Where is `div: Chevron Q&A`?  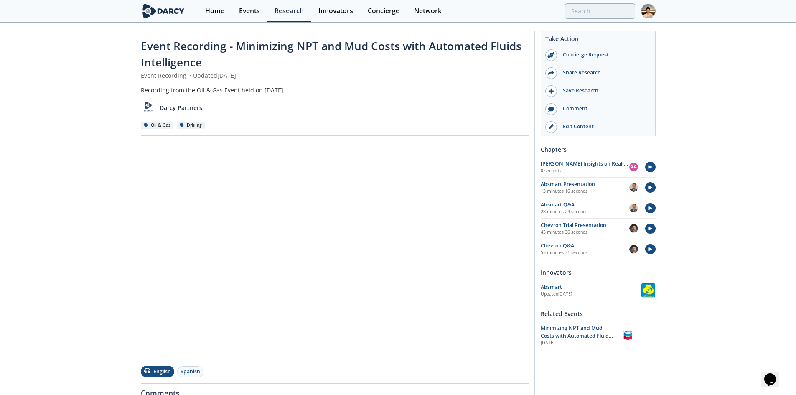
div: Chevron Q&A is located at coordinates (585, 246).